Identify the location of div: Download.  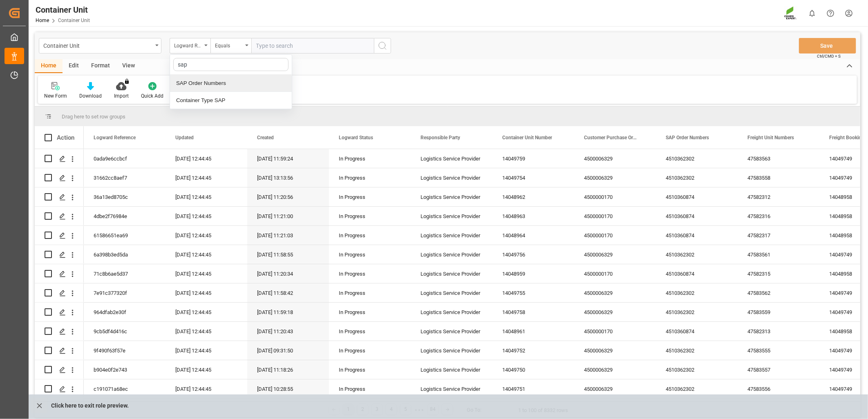
(90, 96).